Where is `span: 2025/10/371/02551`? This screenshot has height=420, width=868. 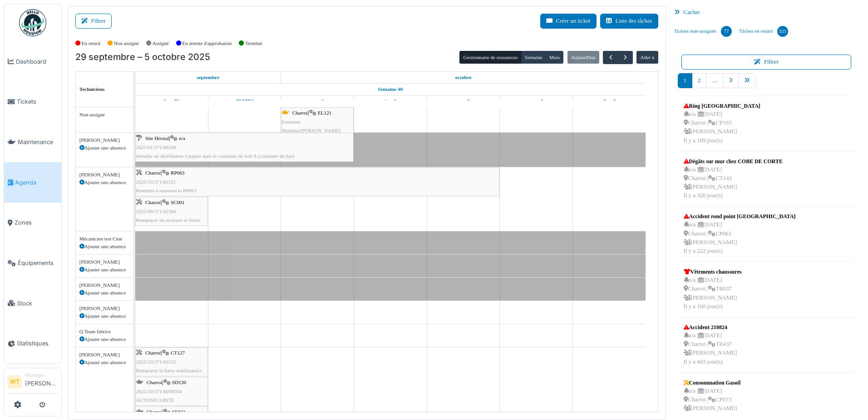 span: 2025/10/371/02551 is located at coordinates (156, 182).